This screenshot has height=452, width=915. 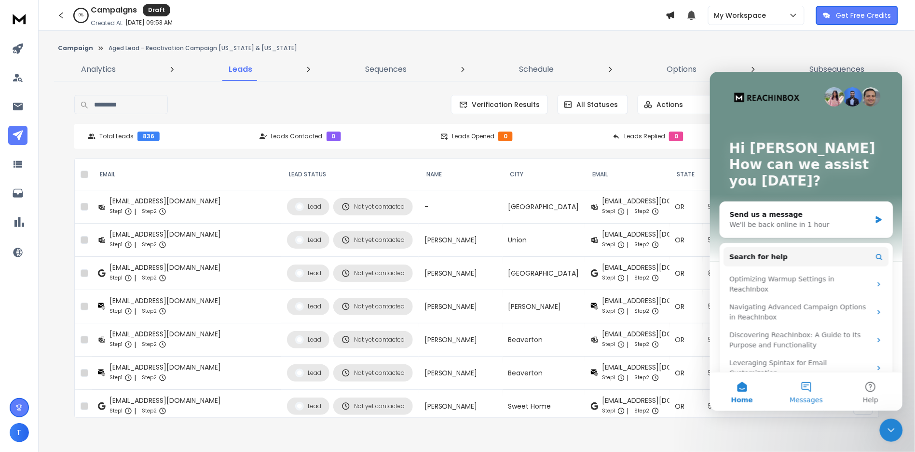 I want to click on a: Subsequences, so click(x=837, y=69).